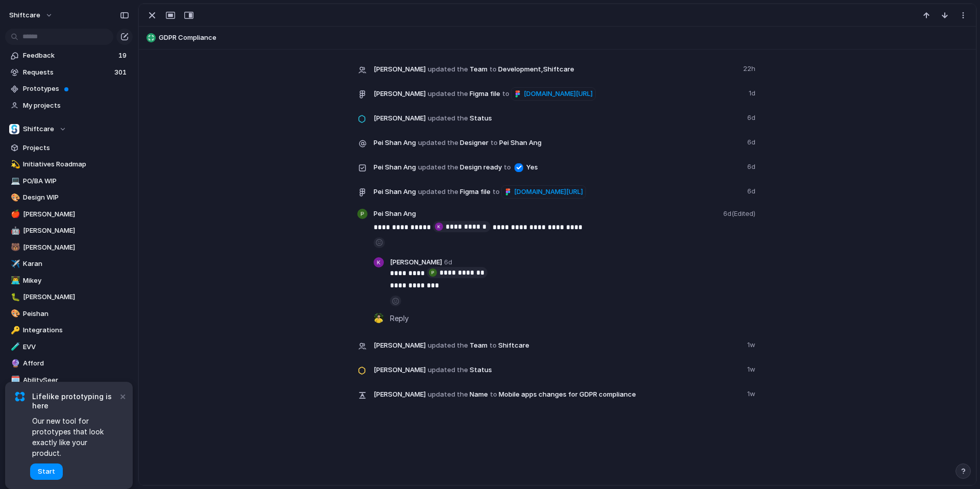  What do you see at coordinates (69, 198) in the screenshot?
I see `div: 🎨Design WIP` at bounding box center [69, 198].